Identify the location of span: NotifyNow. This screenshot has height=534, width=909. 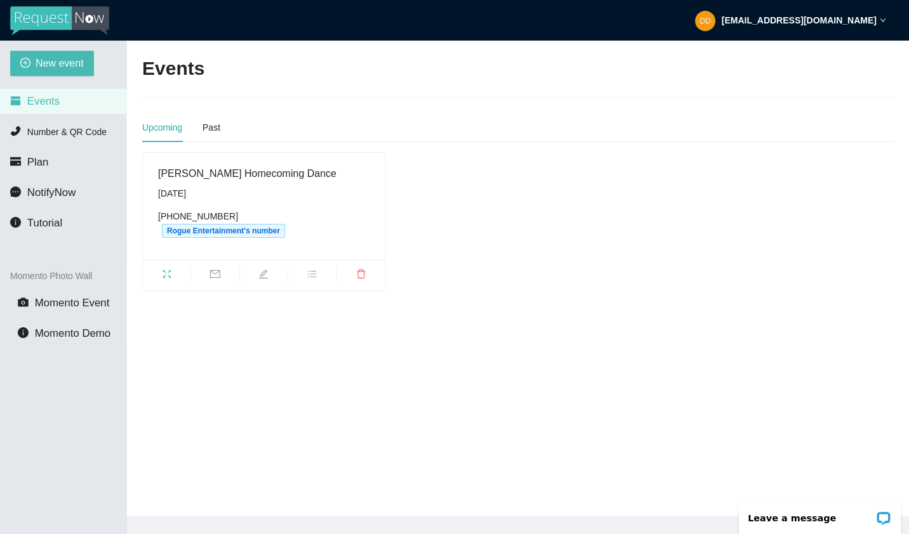
(51, 192).